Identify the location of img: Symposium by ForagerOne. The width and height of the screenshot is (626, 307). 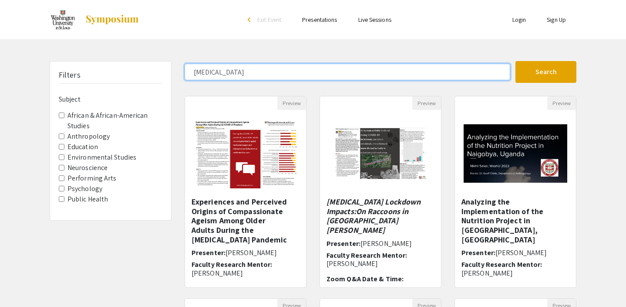
(112, 20).